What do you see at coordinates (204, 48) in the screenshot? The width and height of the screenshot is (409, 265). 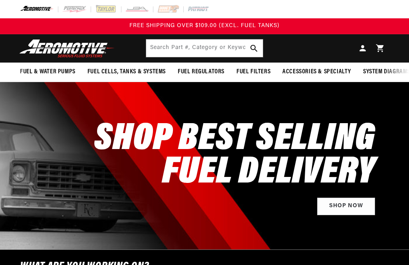 I see `input: Search by Part Number, Category or Keyword` at bounding box center [204, 48].